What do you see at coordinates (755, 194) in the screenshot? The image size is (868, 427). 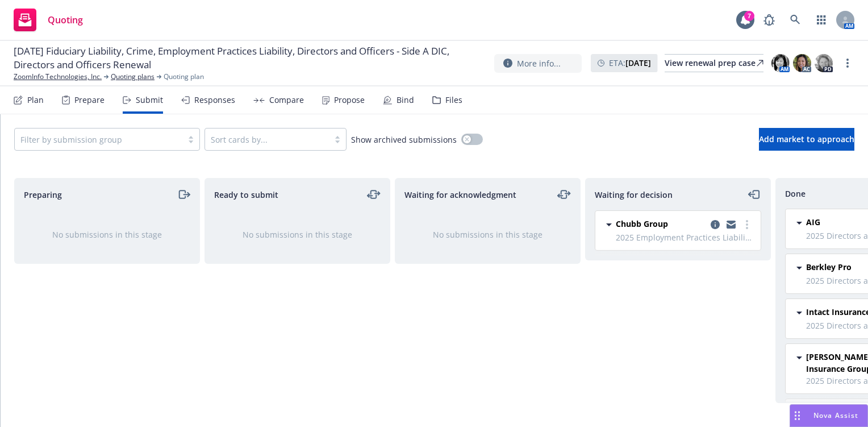 I see `a: moveLeft` at bounding box center [755, 194].